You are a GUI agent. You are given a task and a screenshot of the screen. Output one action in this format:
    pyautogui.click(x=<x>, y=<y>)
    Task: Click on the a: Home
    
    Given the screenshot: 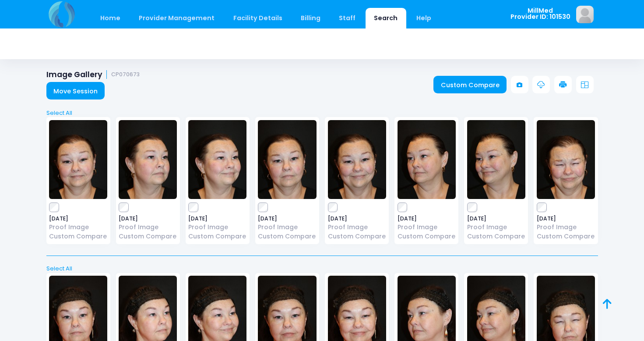 What is the action you would take?
    pyautogui.click(x=110, y=18)
    